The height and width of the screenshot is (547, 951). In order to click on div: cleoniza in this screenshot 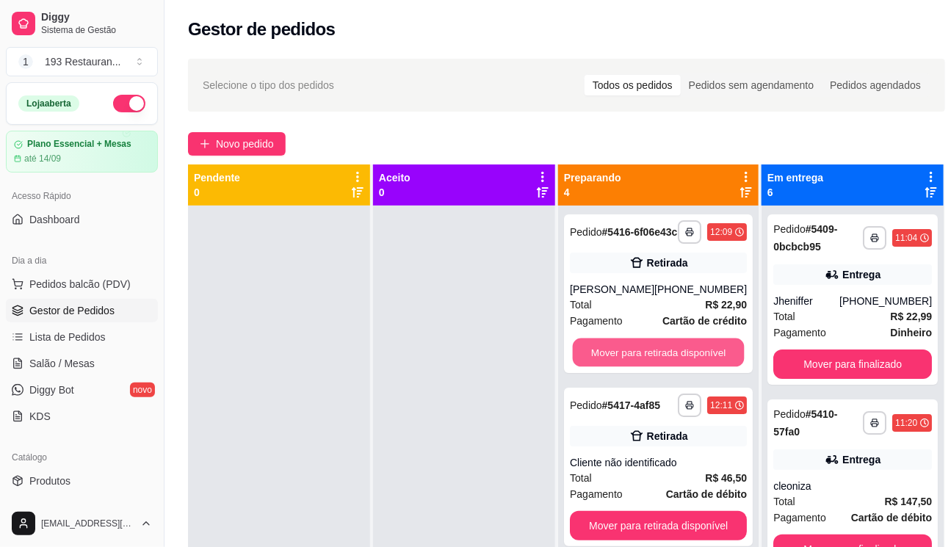, I will do `click(853, 486)`.